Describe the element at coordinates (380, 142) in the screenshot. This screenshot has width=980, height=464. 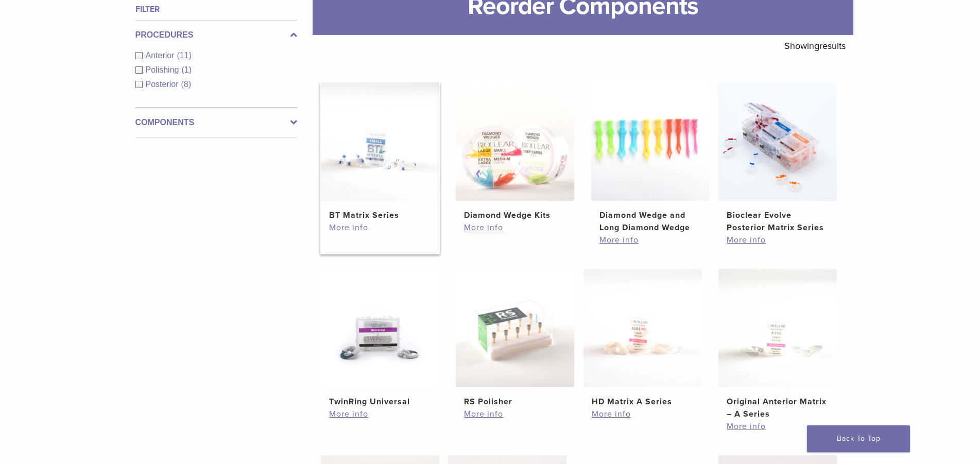
I see `img: BT Matrix Series` at that location.